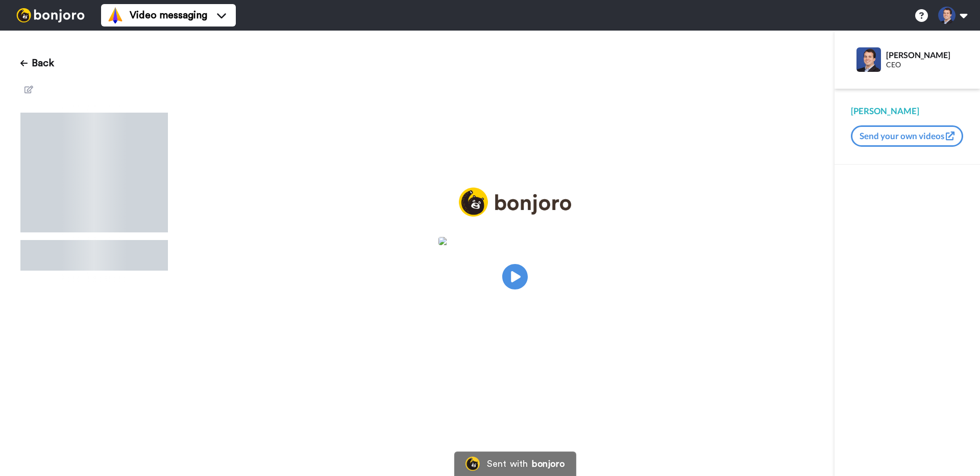  What do you see at coordinates (51, 15) in the screenshot?
I see `img: bj-logo-header-white.svg` at bounding box center [51, 15].